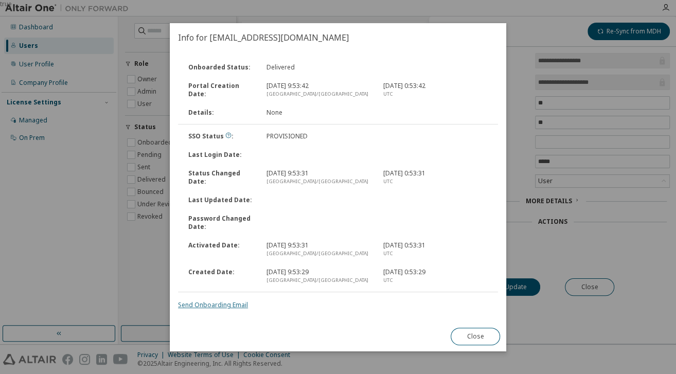 The height and width of the screenshot is (374, 676). I want to click on div: None, so click(318, 113).